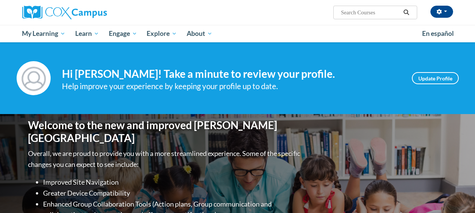  I want to click on span: En español, so click(438, 33).